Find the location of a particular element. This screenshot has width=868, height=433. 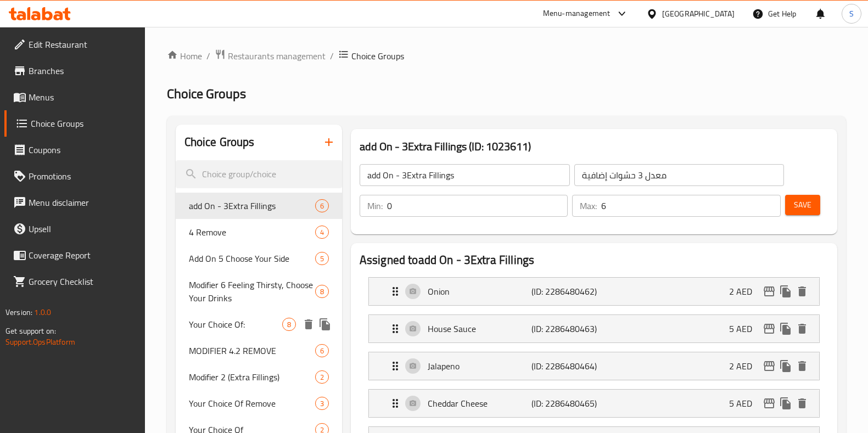

p: (ID: 2286480465) is located at coordinates (566, 404).